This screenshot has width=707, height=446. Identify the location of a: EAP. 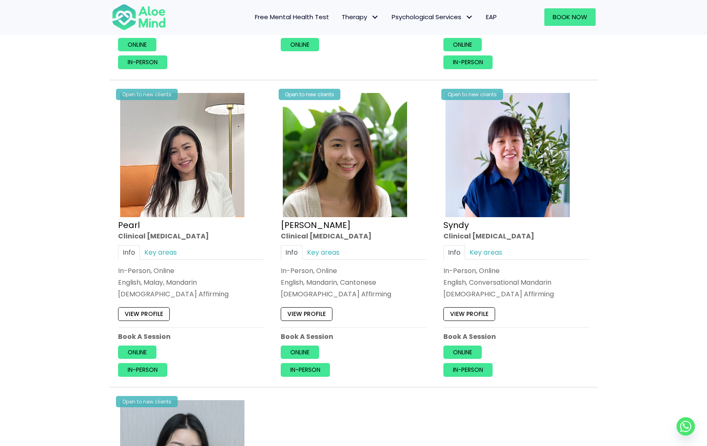
(492, 17).